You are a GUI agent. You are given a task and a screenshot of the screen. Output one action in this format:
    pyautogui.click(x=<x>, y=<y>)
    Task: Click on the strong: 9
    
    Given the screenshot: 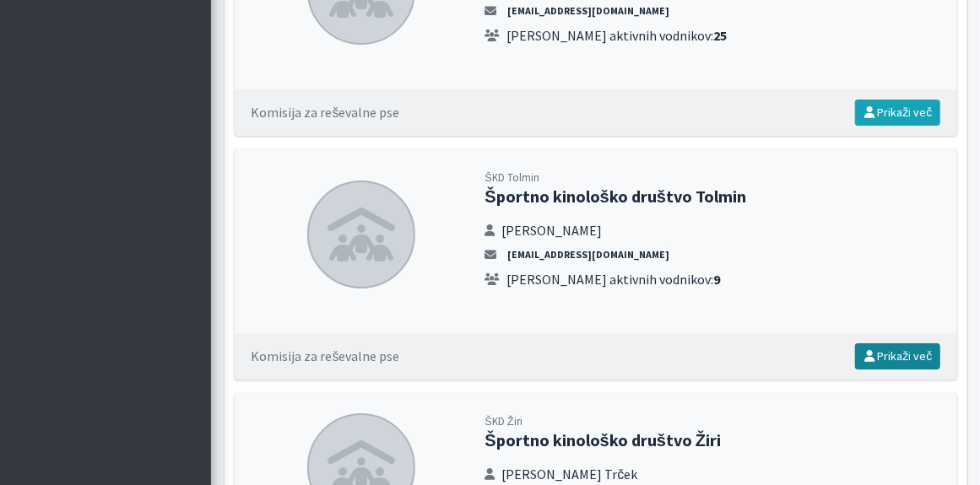 What is the action you would take?
    pyautogui.click(x=717, y=279)
    